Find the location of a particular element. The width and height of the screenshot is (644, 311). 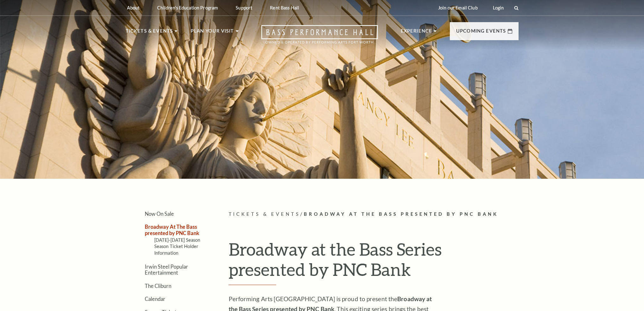

a: Season Ticket Holder Information is located at coordinates (176, 249).